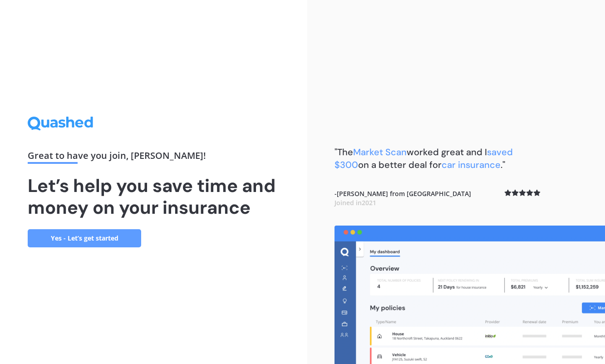  What do you see at coordinates (471, 165) in the screenshot?
I see `span: car insurance` at bounding box center [471, 165].